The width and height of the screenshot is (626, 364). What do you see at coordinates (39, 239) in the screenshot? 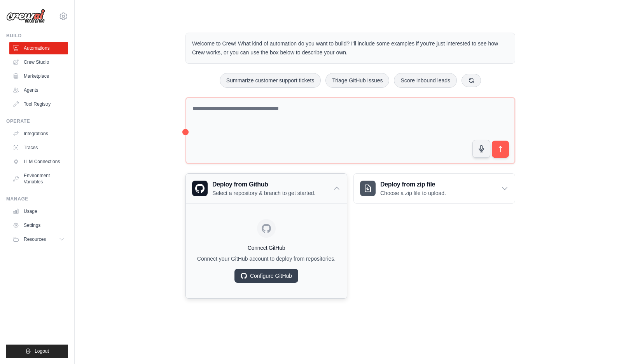
I see `button: Resources` at bounding box center [39, 239].